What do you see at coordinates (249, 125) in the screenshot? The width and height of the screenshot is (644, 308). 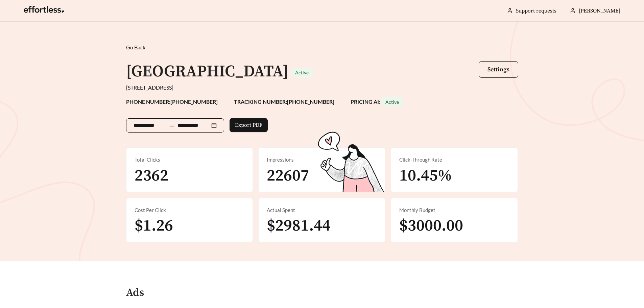 I see `button: Export PDF` at bounding box center [249, 125].